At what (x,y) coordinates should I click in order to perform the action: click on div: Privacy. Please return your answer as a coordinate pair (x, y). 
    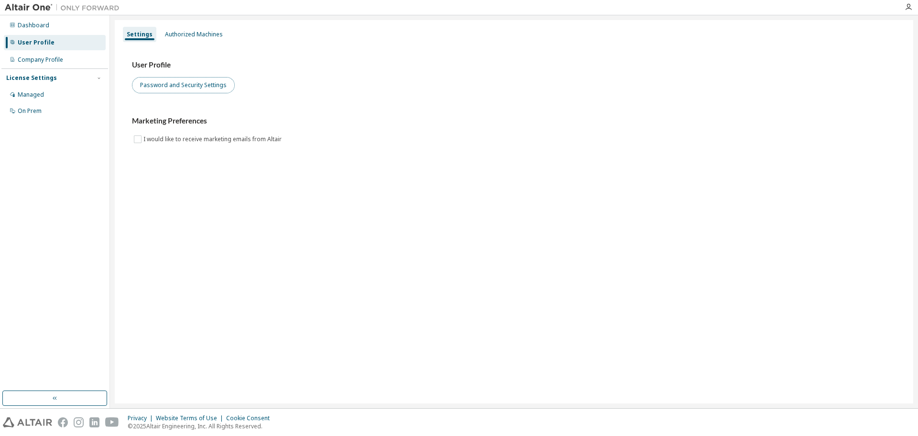
    Looking at the image, I should click on (142, 418).